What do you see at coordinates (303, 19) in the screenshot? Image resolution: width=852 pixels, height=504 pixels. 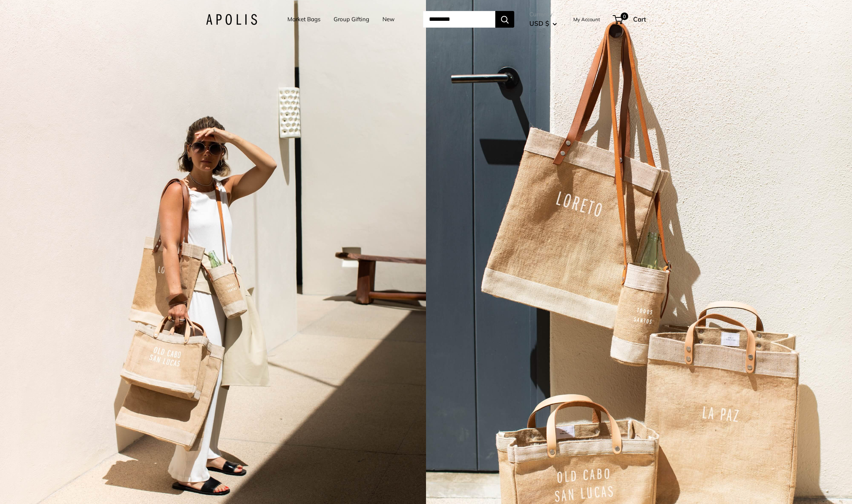 I see `a: Market Bags` at bounding box center [303, 19].